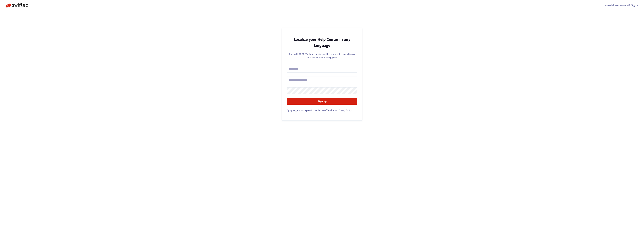 The image size is (644, 244). I want to click on button: Sign up, so click(322, 102).